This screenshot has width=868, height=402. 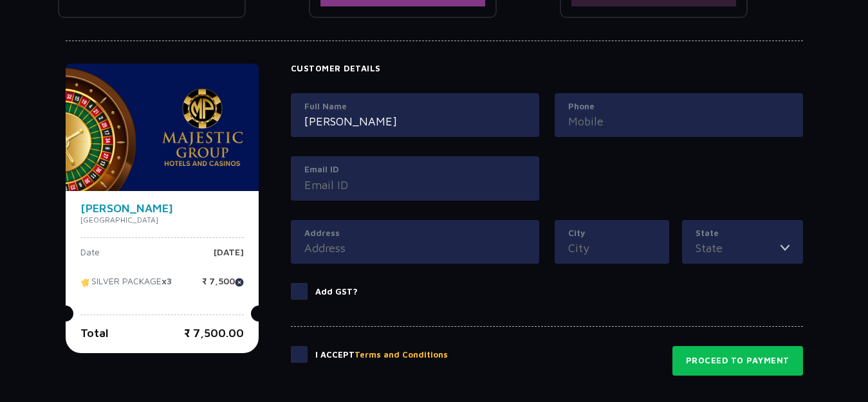 I want to click on p: ₹ 7,500, so click(x=223, y=286).